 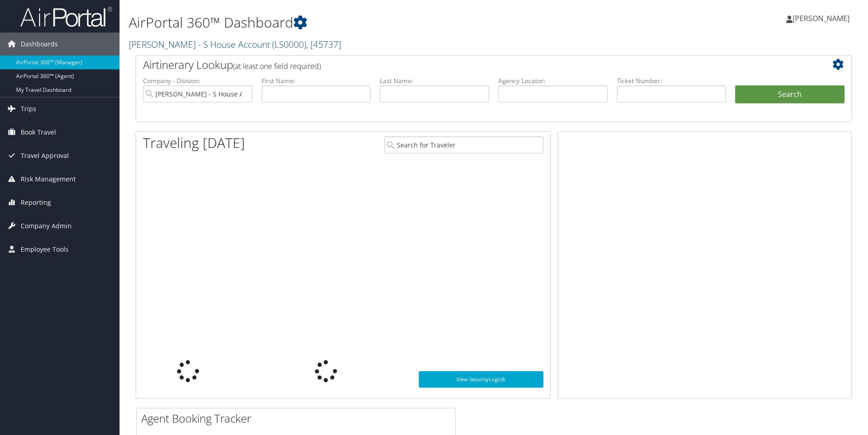 I want to click on h2: Agent Booking Tracker, so click(x=298, y=418).